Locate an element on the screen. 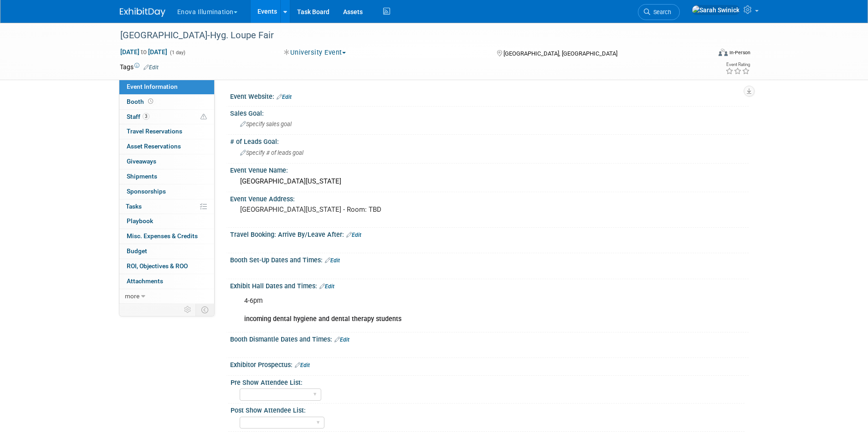 The width and height of the screenshot is (868, 434). a: Giveaways is located at coordinates (167, 162).